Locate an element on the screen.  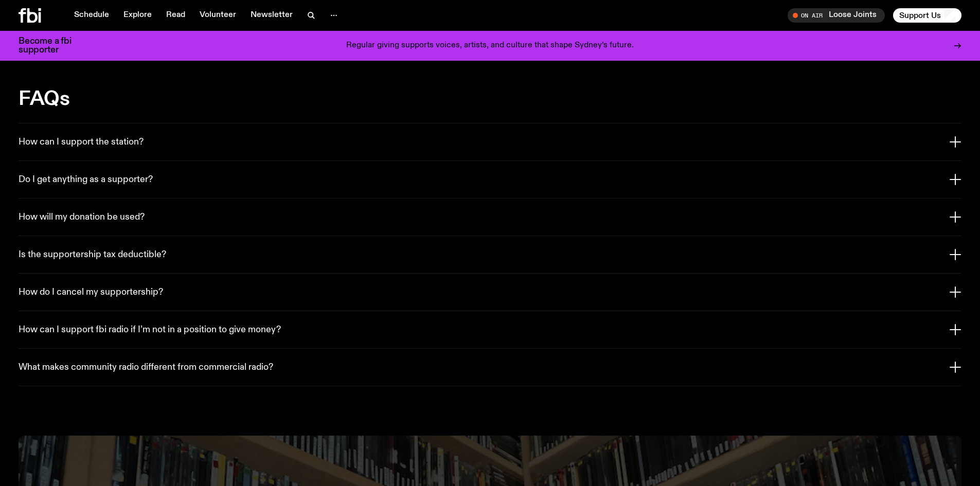
h3: How can I support fbi radio if I’m not in a position to give money? is located at coordinates (150, 330).